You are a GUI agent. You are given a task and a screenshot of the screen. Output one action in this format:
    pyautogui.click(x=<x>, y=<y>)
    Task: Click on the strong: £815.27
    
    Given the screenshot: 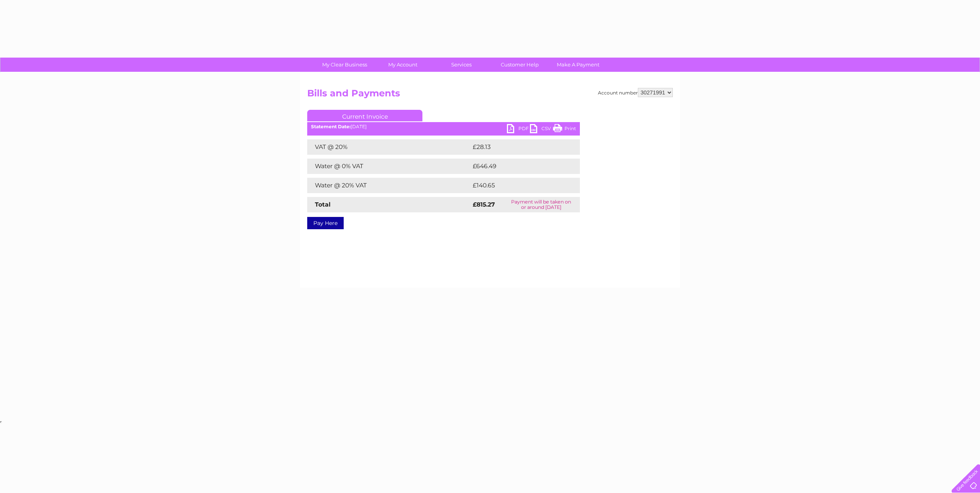 What is the action you would take?
    pyautogui.click(x=484, y=204)
    